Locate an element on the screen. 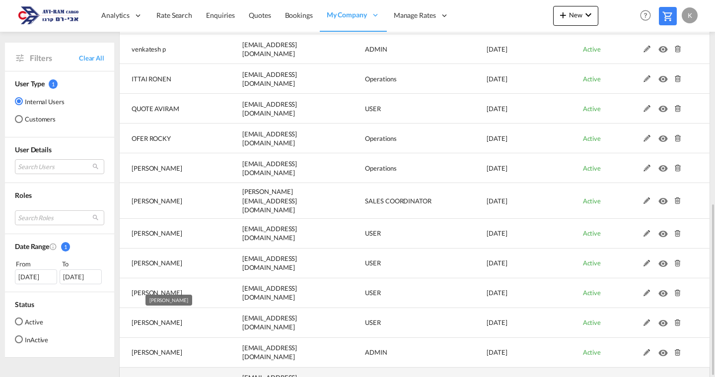 The height and width of the screenshot is (377, 715). td: 2024-07-16 is located at coordinates (510, 201).